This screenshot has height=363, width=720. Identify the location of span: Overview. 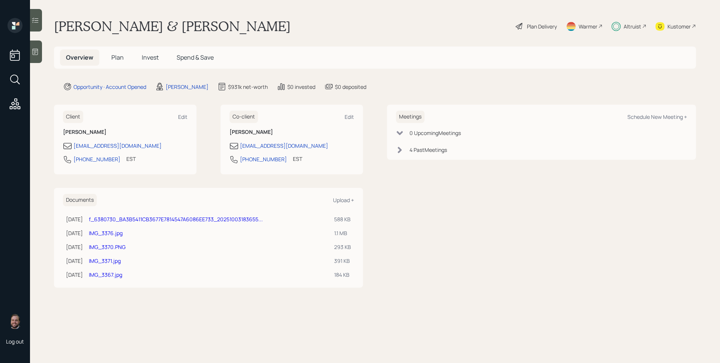
(80, 57).